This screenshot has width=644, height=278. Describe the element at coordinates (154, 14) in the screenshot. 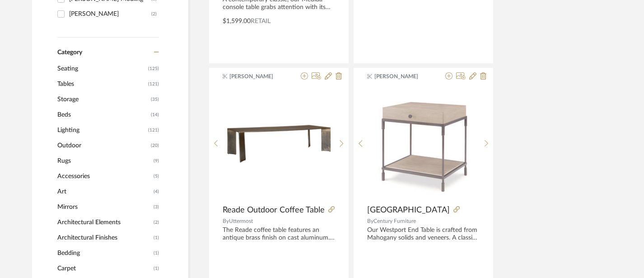

I see `div: (2)` at that location.